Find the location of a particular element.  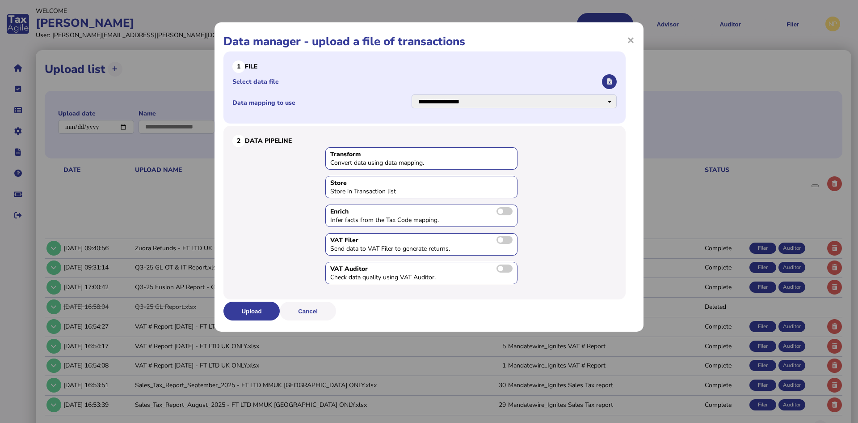

div: 1 is located at coordinates (239, 67).